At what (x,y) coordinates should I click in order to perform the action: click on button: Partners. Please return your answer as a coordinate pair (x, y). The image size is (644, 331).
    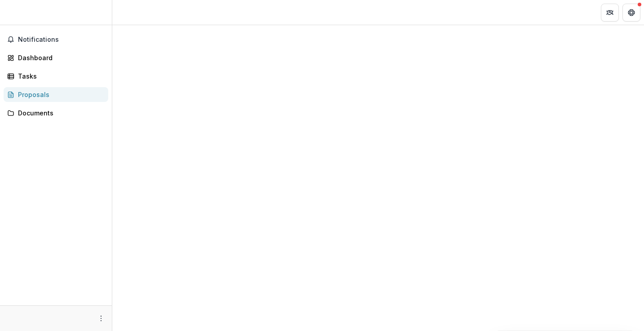
    Looking at the image, I should click on (610, 13).